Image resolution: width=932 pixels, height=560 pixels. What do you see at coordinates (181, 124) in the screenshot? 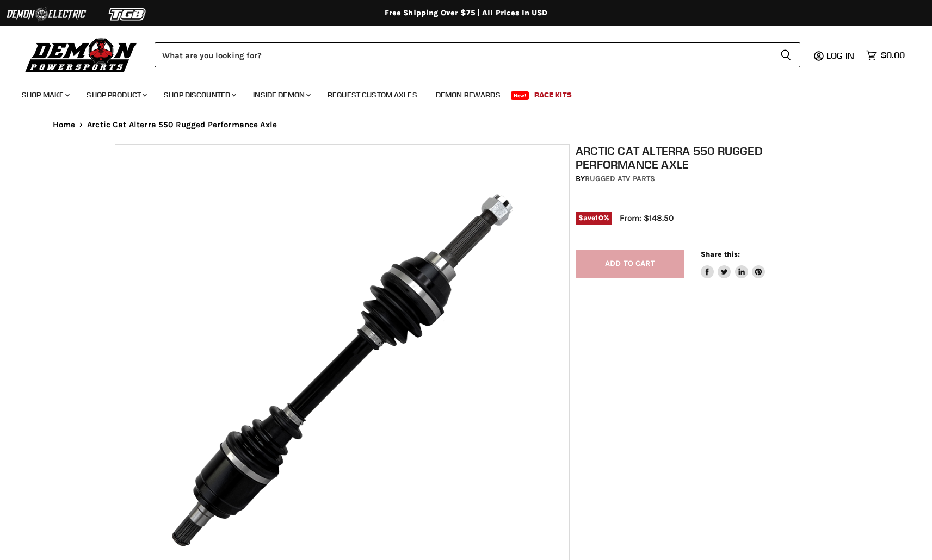
I see `span: Arctic Cat Alterra 550 Rugged Performance Axle` at bounding box center [181, 124].